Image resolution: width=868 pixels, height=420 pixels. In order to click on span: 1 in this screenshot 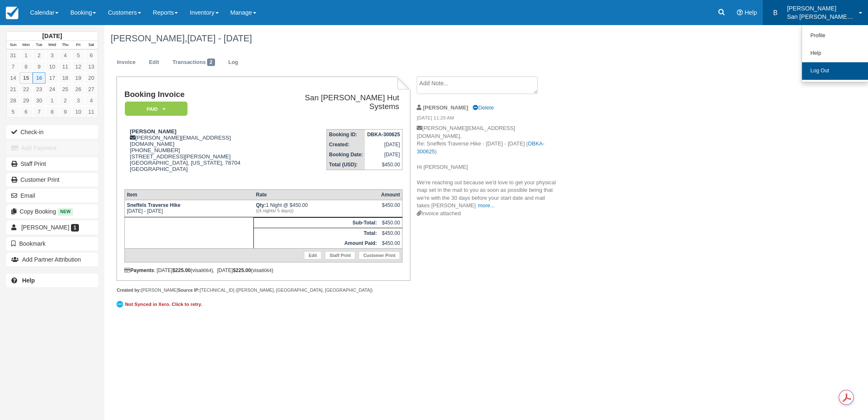, I will do `click(75, 228)`.